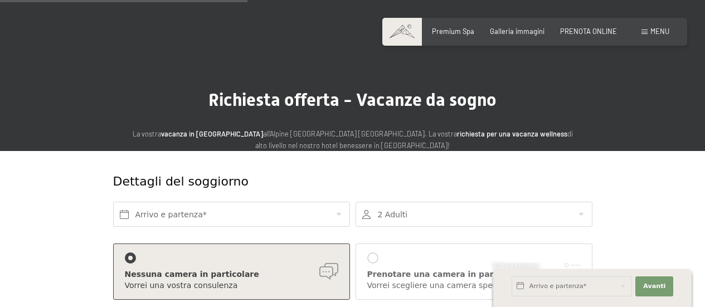  Describe the element at coordinates (312, 182) in the screenshot. I see `div: Dettagli del soggiorno` at that location.